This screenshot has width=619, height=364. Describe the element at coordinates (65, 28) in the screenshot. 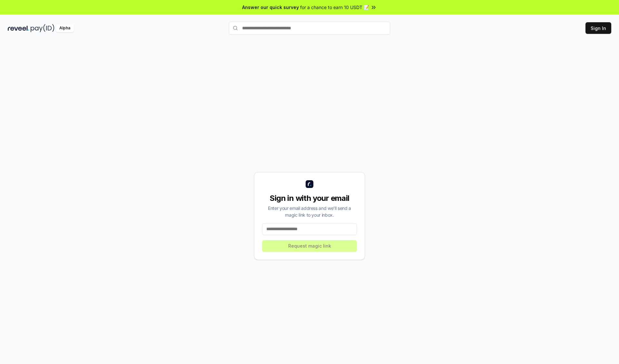

I see `div: Alpha` at that location.